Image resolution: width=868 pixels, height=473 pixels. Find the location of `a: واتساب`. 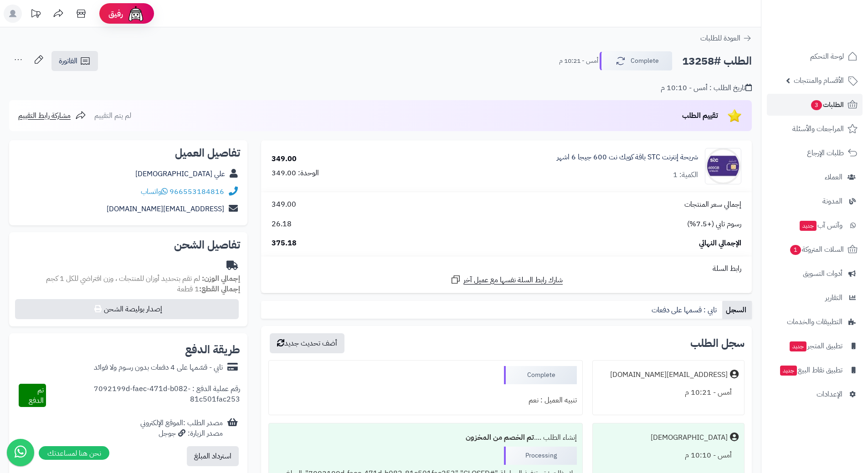

a: واتساب is located at coordinates (154, 192).